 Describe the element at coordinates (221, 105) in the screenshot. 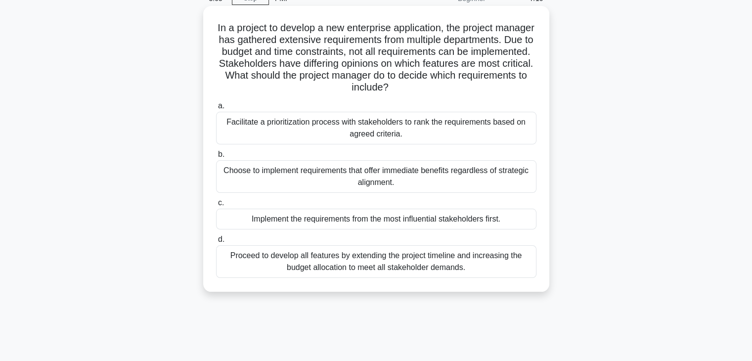

I see `span: a.` at that location.